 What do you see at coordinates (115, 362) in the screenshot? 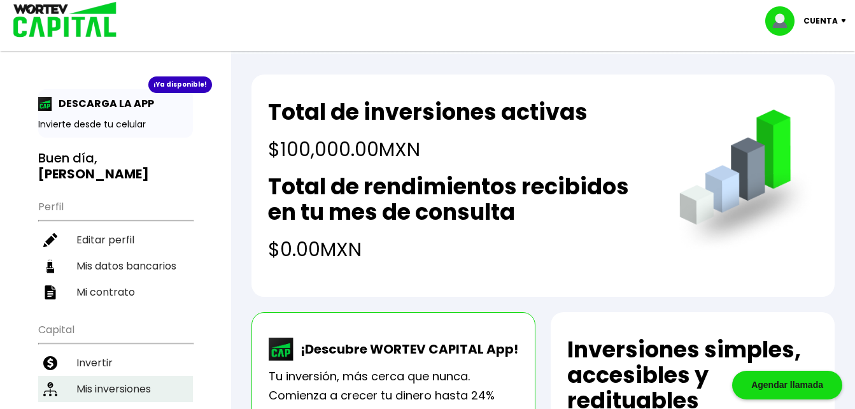
I see `li: Invertir` at bounding box center [115, 362].